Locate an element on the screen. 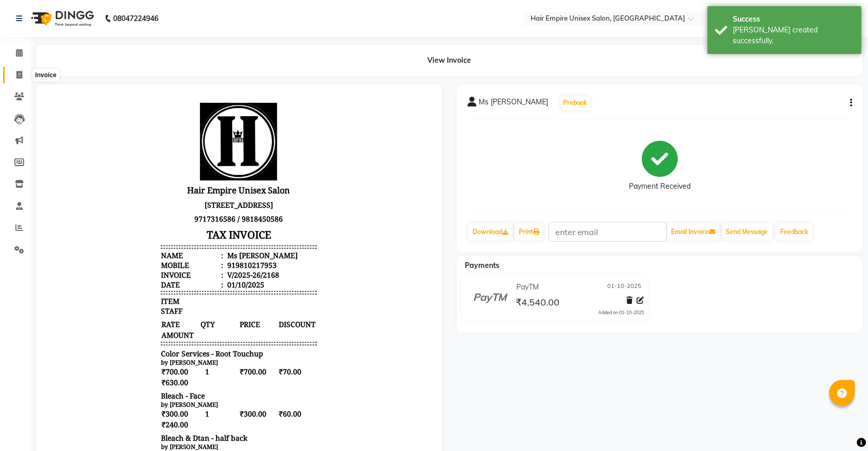 This screenshot has width=868, height=451. div: Bill created successfully. is located at coordinates (793, 36).